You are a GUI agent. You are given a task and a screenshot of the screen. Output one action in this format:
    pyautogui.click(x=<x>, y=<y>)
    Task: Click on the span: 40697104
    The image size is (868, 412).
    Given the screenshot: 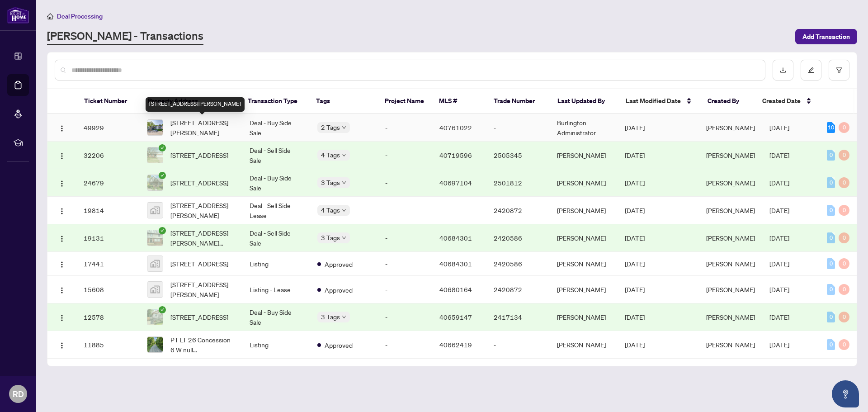 What is the action you would take?
    pyautogui.click(x=456, y=182)
    